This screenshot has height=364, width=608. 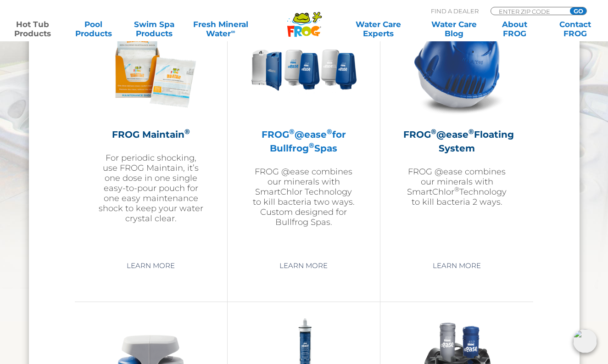 What do you see at coordinates (304, 141) in the screenshot?
I see `h2: FROG @ease for Bullfrog Spas` at bounding box center [304, 141].